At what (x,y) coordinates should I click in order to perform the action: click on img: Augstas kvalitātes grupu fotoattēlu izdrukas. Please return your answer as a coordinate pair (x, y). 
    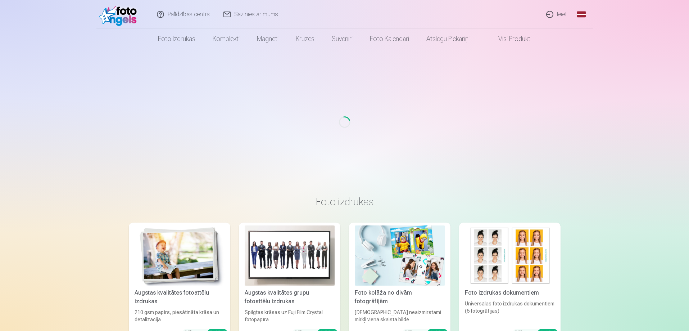
    Looking at the image, I should click on (290, 255).